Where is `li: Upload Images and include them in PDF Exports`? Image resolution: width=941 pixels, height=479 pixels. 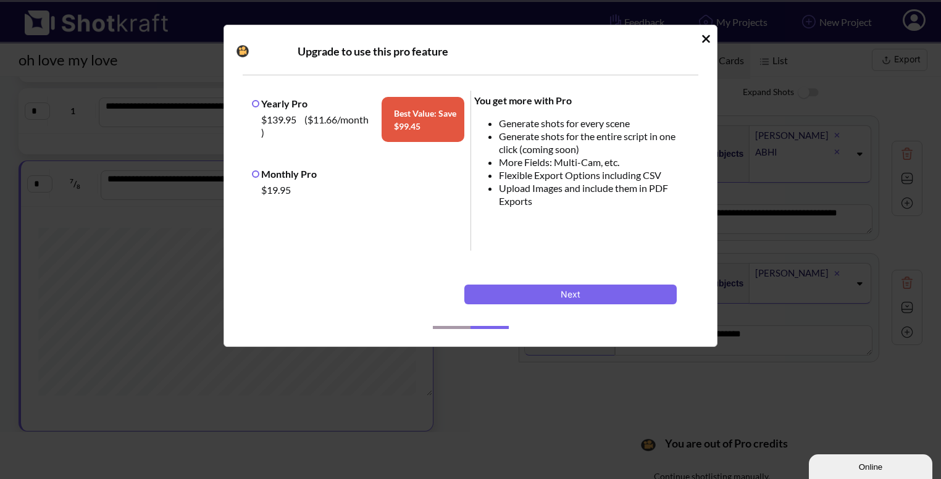
li: Upload Images and include them in PDF Exports is located at coordinates (596, 194).